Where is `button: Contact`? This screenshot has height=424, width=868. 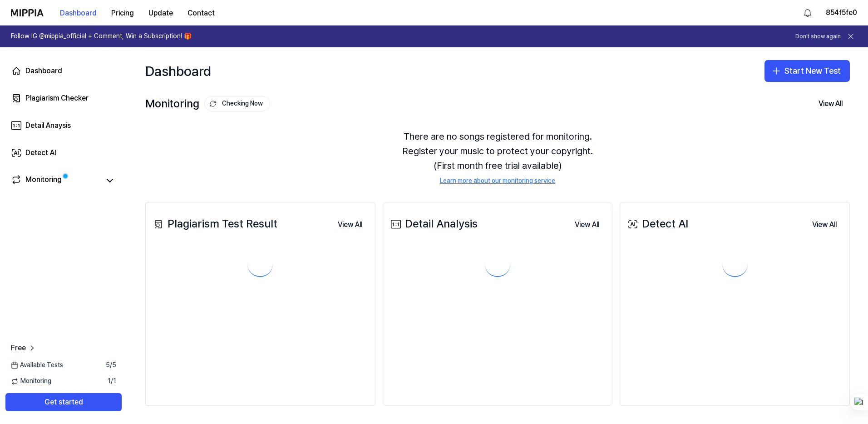
button: Contact is located at coordinates (201, 13).